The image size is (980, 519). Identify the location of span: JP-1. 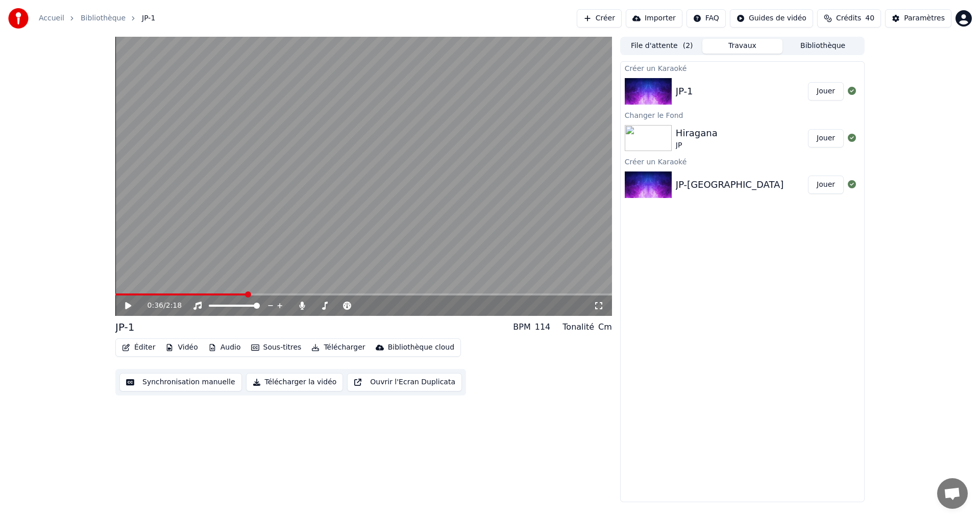
(148, 18).